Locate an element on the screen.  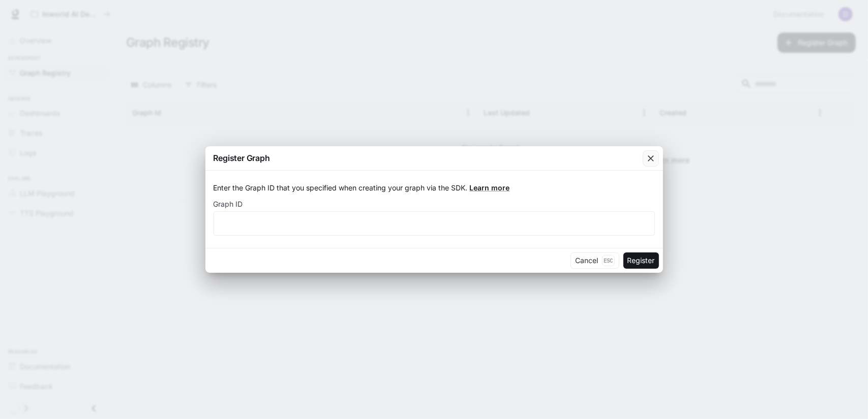
p: Register Graph is located at coordinates (242, 158).